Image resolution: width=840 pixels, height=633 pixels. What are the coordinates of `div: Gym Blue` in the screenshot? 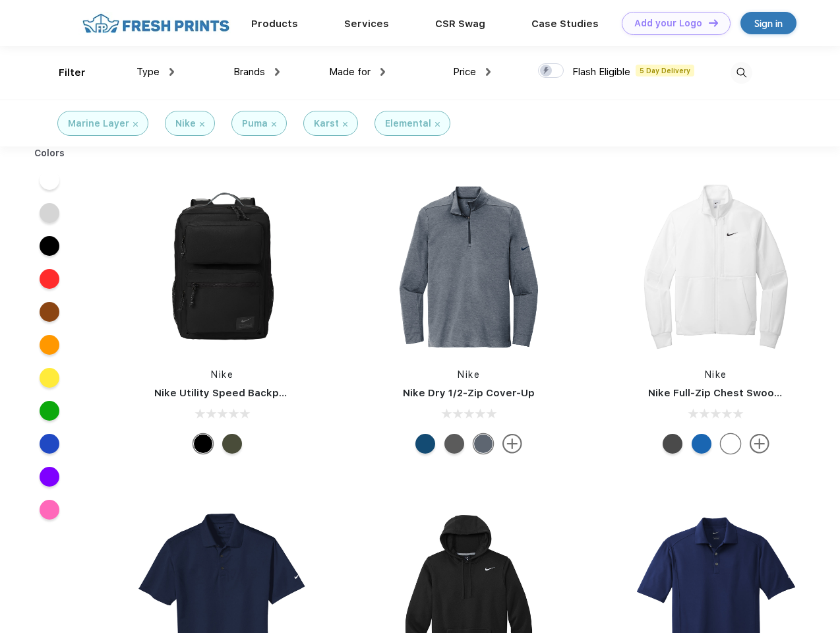 It's located at (425, 444).